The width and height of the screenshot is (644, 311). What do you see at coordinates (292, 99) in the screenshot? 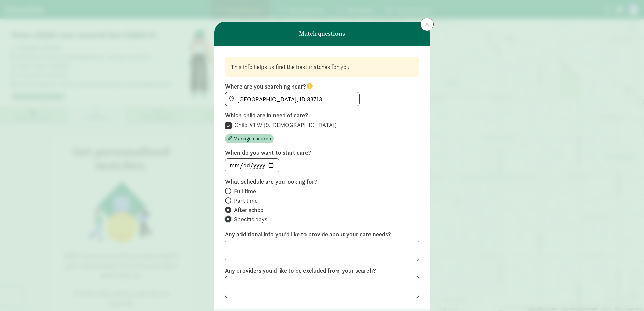
I see `input: Find address` at bounding box center [292, 99].